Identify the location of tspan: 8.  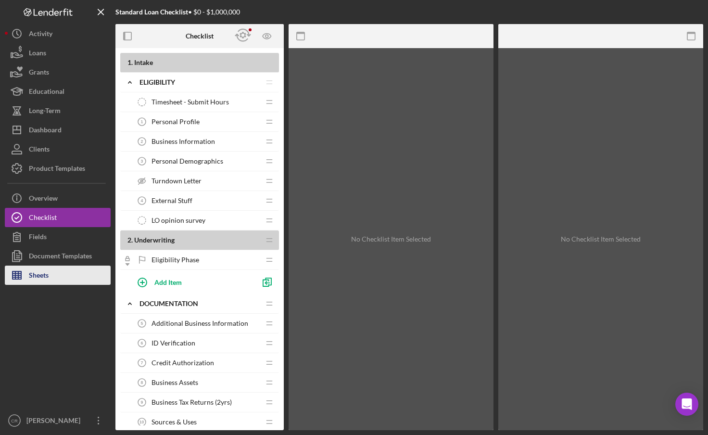
(142, 383).